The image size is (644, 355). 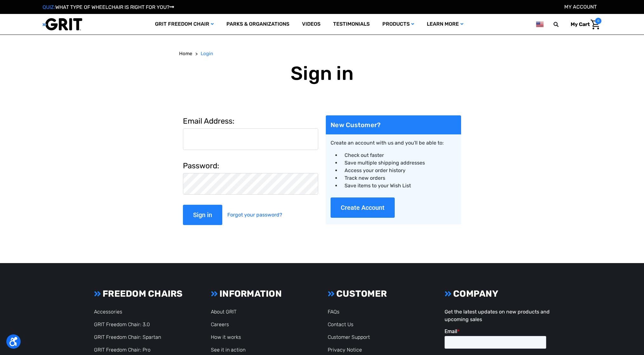 What do you see at coordinates (398, 24) in the screenshot?
I see `a: Products` at bounding box center [398, 24].